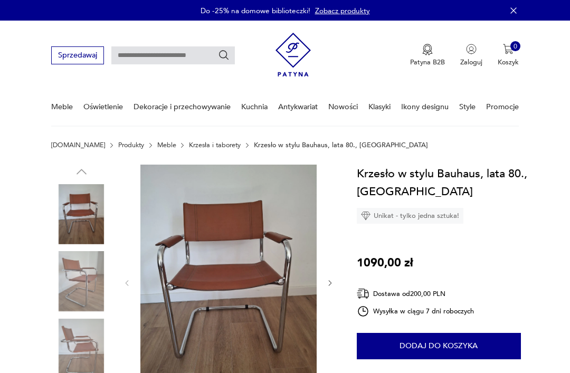 The image size is (570, 373). I want to click on a: Promocje, so click(503, 107).